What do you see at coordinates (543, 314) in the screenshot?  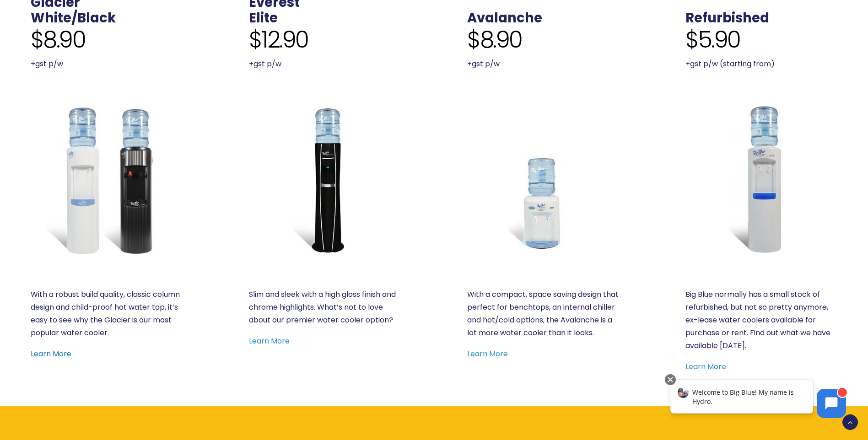 I see `p: With a compact, space saving design that perfect for benchtops, an internal chiller and hot/cold ...` at bounding box center [543, 314].